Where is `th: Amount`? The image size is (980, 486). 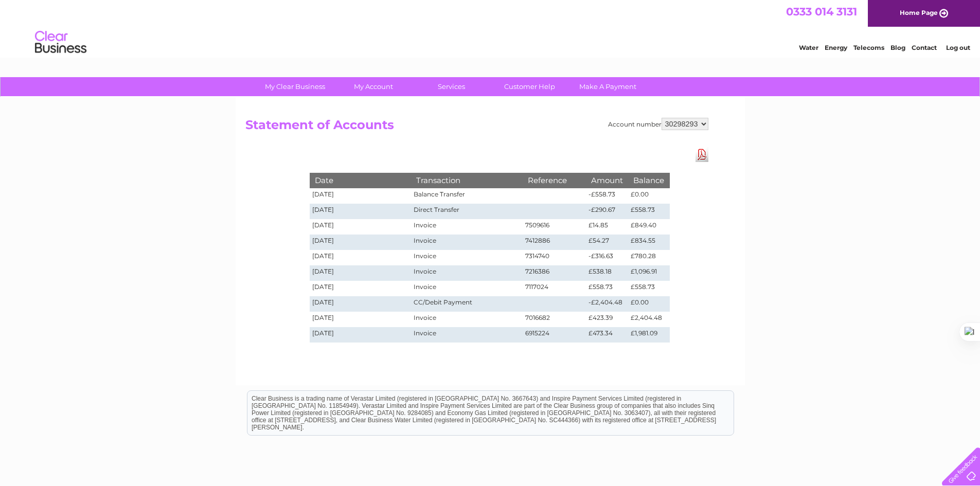
th: Amount is located at coordinates (607, 180).